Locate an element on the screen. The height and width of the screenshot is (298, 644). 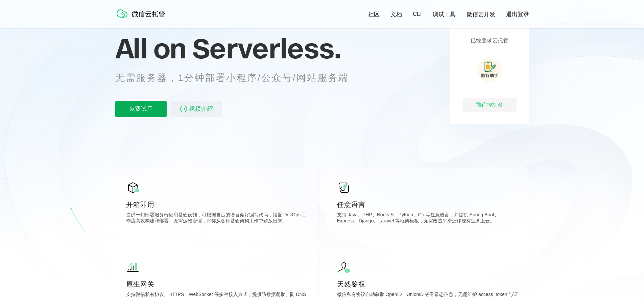
a: 退出登录 is located at coordinates (518, 14).